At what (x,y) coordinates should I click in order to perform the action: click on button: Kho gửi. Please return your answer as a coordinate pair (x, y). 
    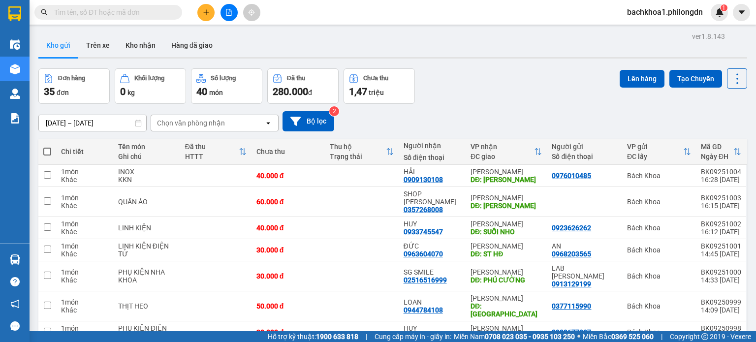
    Looking at the image, I should click on (58, 45).